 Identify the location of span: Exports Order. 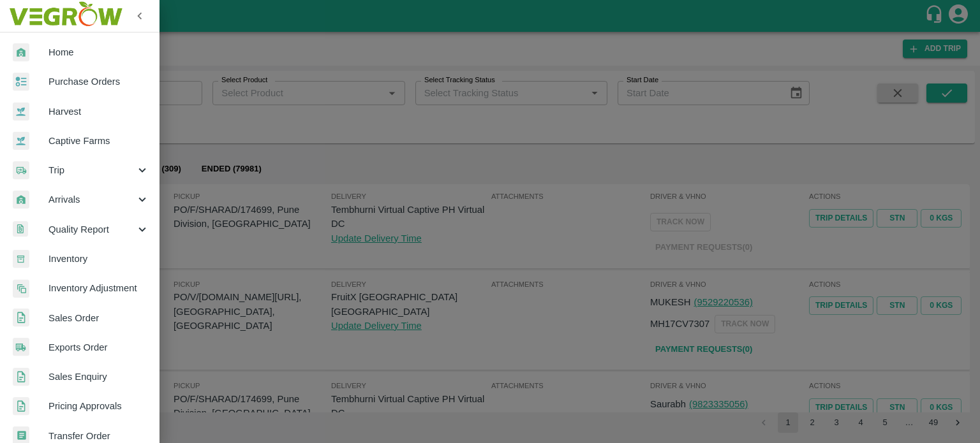
(99, 348).